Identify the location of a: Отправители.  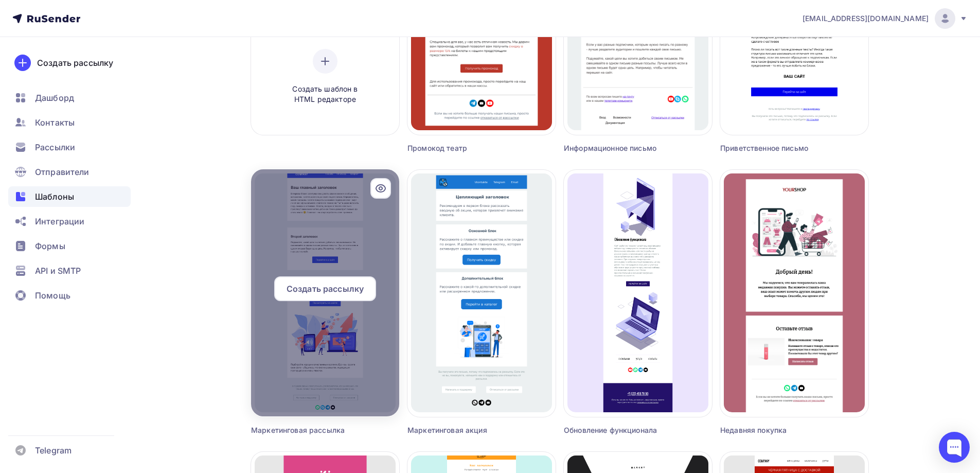
(70, 172).